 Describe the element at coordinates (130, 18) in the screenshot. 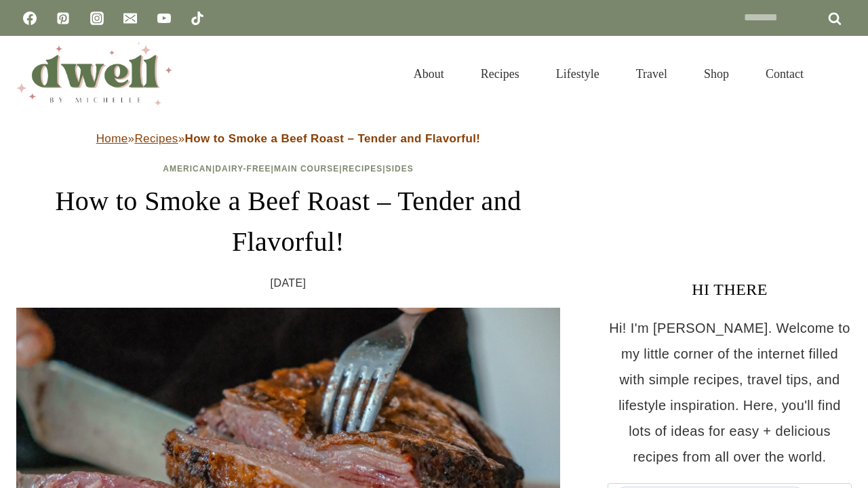

I see `a: Email` at that location.